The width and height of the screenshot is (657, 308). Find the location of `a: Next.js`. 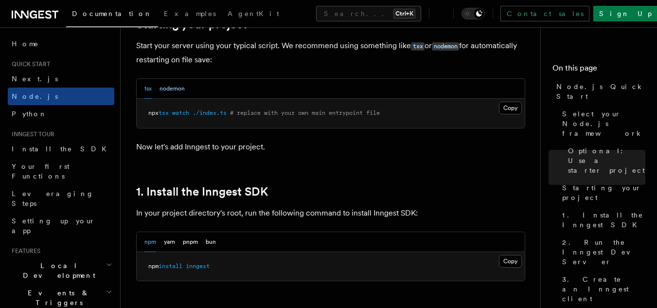

a: Next.js is located at coordinates (61, 79).